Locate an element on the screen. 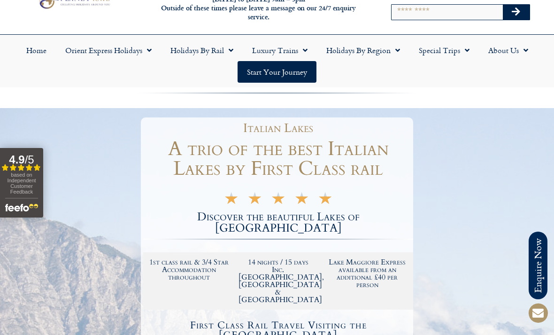 The image size is (554, 335). a: Special Trips is located at coordinates (444, 50).